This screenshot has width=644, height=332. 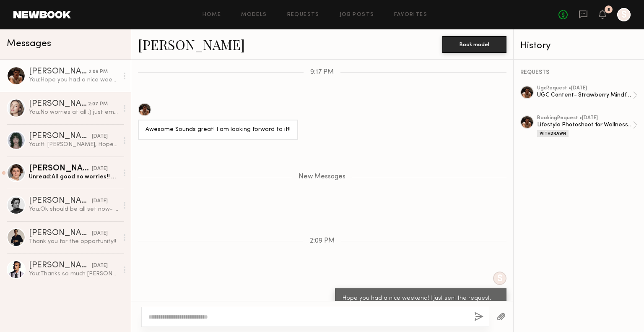 What do you see at coordinates (98, 104) in the screenshot?
I see `div: 2:07 PM` at bounding box center [98, 104].